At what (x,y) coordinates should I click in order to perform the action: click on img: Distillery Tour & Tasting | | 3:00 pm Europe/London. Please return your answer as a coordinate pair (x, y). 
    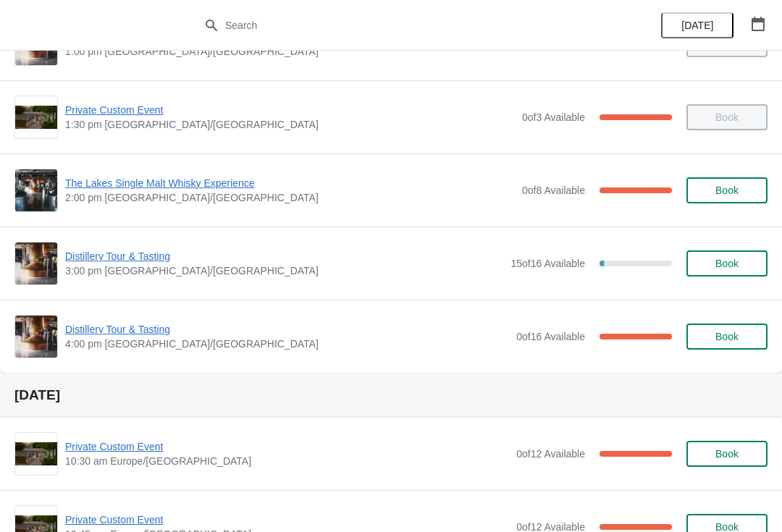
    Looking at the image, I should click on (36, 263).